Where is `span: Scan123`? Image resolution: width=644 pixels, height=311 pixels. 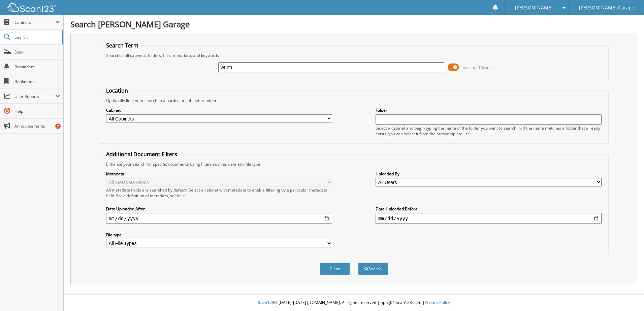
span: Scan123 is located at coordinates (266, 303).